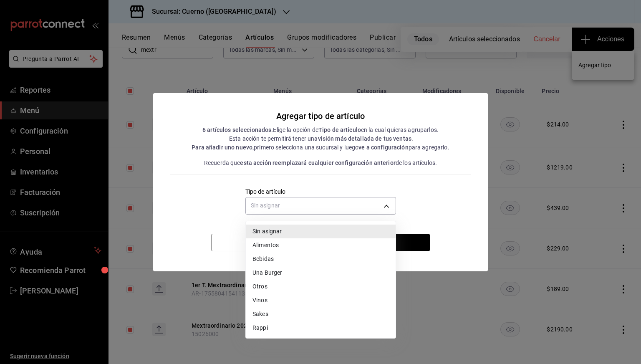 The height and width of the screenshot is (364, 641). What do you see at coordinates (321, 286) in the screenshot?
I see `li: Otros` at bounding box center [321, 286].